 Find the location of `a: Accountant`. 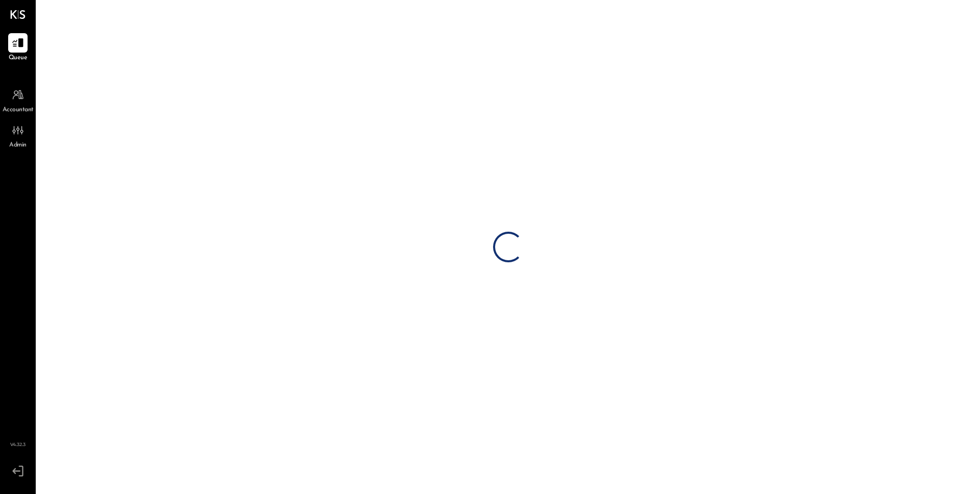

a: Accountant is located at coordinates (18, 100).